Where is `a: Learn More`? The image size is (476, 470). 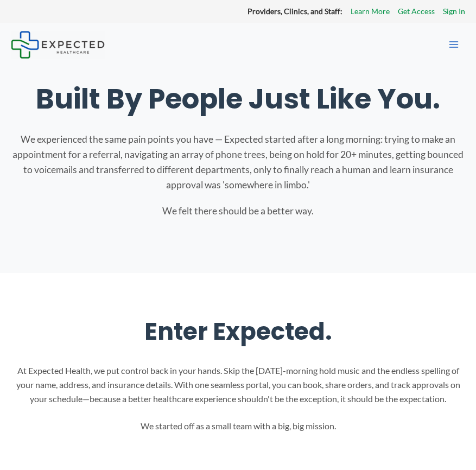
a: Learn More is located at coordinates (370, 12).